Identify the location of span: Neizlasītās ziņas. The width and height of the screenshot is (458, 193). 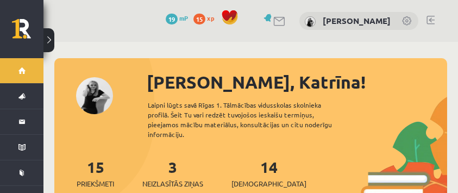
(173, 184).